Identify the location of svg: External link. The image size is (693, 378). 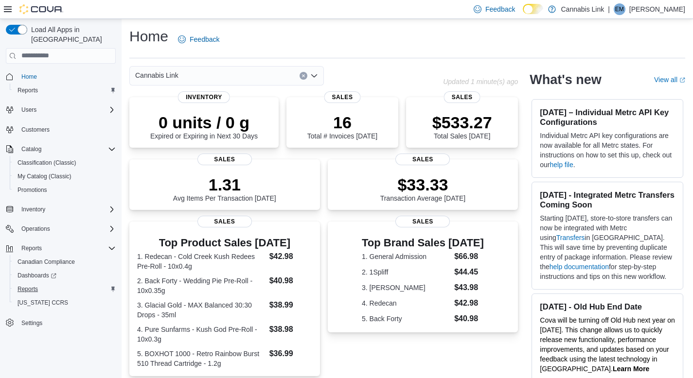
(682, 80).